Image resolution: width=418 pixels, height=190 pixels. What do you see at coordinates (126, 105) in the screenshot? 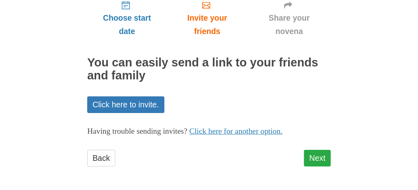
I see `a: Click here to invite.` at bounding box center [126, 105].